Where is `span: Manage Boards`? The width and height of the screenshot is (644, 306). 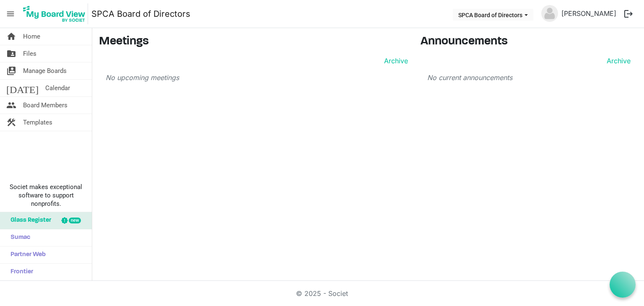 span: Manage Boards is located at coordinates (45, 71).